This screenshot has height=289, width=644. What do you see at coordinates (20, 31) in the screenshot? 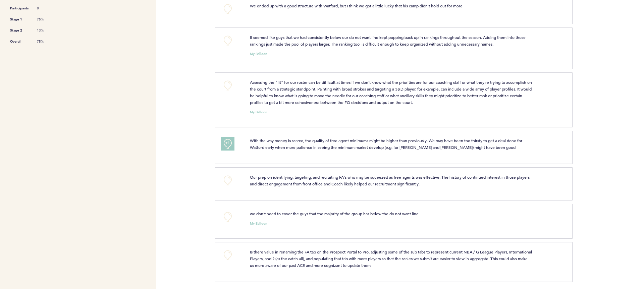
I see `span: Stage 2` at bounding box center [20, 31].